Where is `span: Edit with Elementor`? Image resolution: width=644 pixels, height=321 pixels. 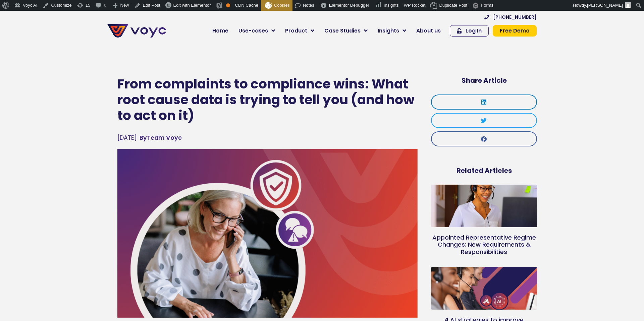 span: Edit with Elementor is located at coordinates (192, 5).